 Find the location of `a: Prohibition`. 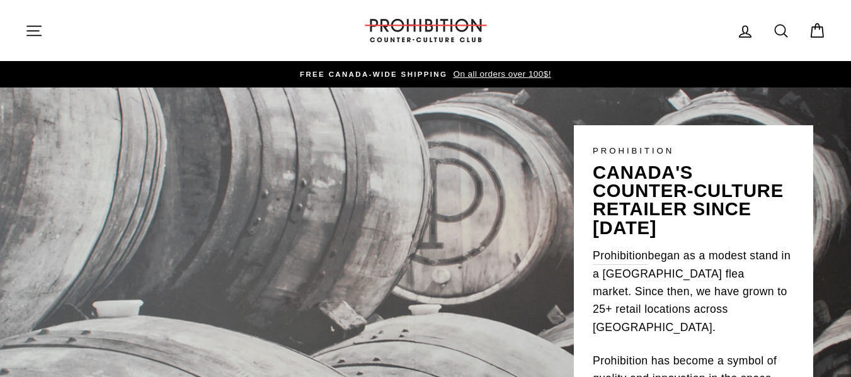

a: Prohibition is located at coordinates (621, 256).